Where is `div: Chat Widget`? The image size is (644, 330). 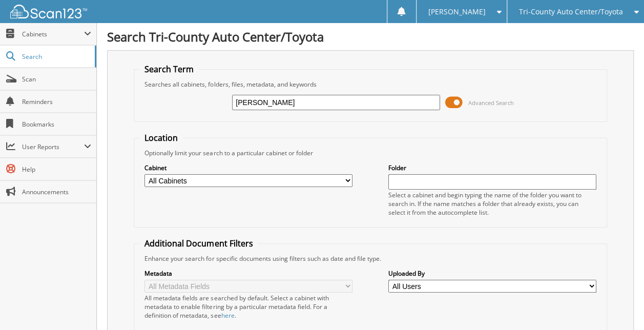 div: Chat Widget is located at coordinates (618, 306).